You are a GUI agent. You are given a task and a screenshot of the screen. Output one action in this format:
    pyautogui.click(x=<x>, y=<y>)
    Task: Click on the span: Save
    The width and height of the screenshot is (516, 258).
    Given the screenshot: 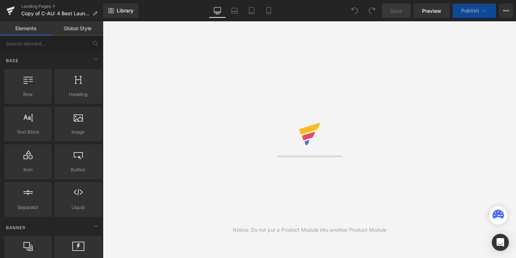 What is the action you would take?
    pyautogui.click(x=396, y=11)
    